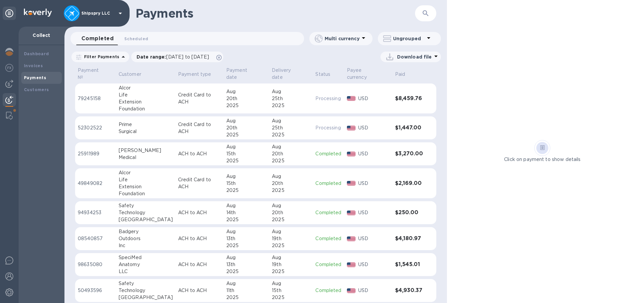 The width and height of the screenshot is (638, 303). I want to click on p: Filter Payments, so click(100, 56).